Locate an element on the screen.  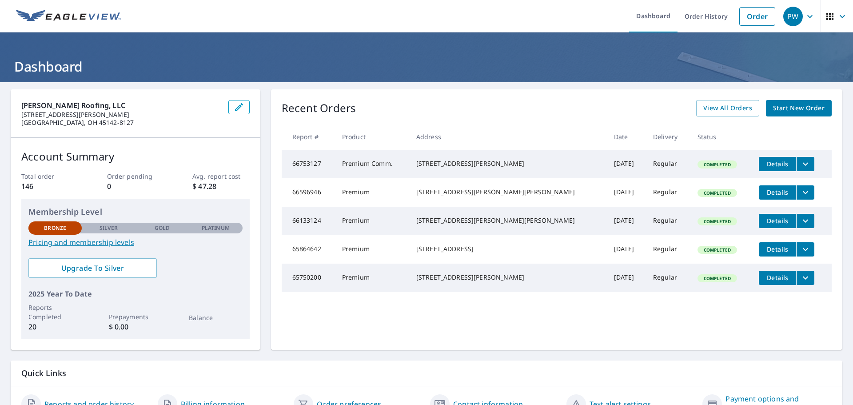
button: filesDropdownBtn-66596946 is located at coordinates (805, 192).